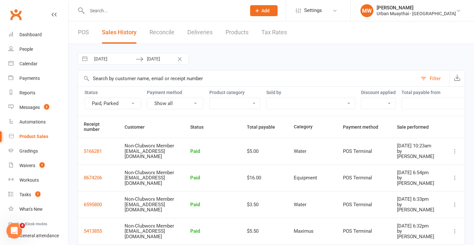  What do you see at coordinates (364, 127) in the screenshot?
I see `span: Payment method` at bounding box center [364, 127].